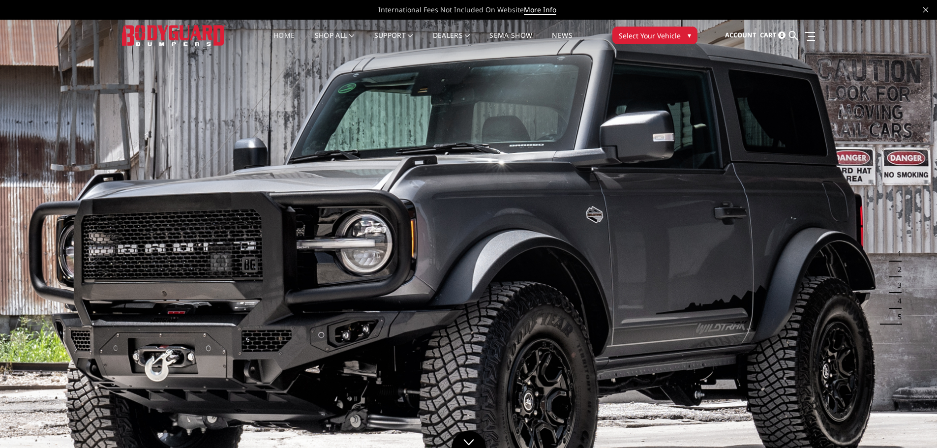 This screenshot has width=937, height=448. What do you see at coordinates (897, 317) in the screenshot?
I see `button: 5 of 5` at bounding box center [897, 317].